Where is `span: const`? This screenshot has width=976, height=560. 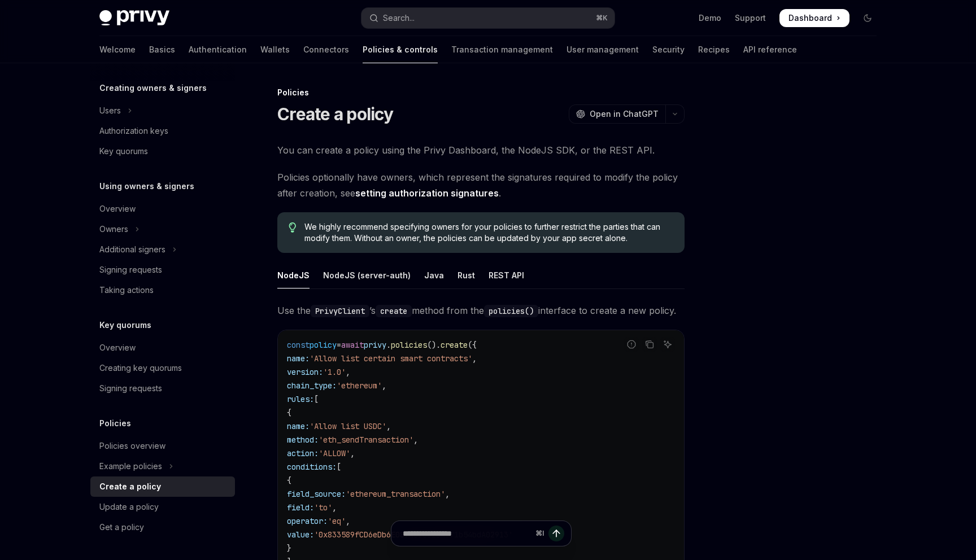 span: const is located at coordinates (298, 345).